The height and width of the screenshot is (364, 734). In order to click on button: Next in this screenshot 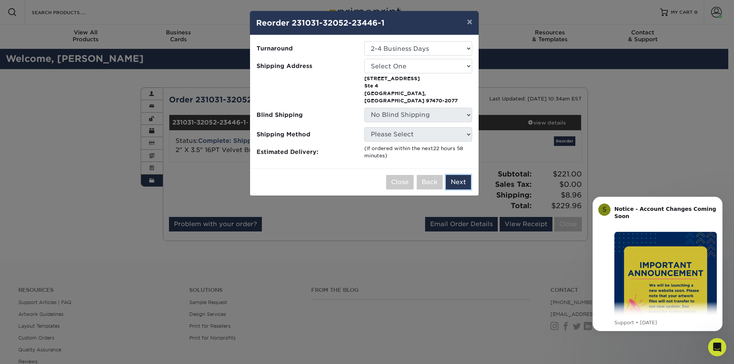, I will do `click(459, 182)`.